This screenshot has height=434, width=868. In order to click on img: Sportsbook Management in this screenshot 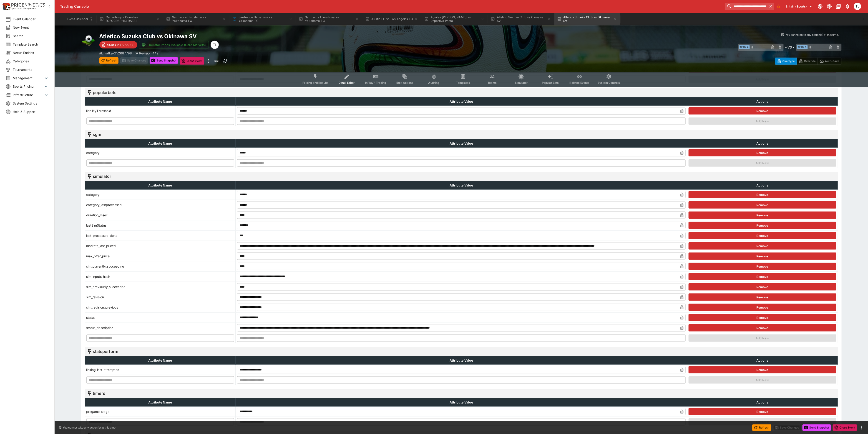, I will do `click(23, 9)`.